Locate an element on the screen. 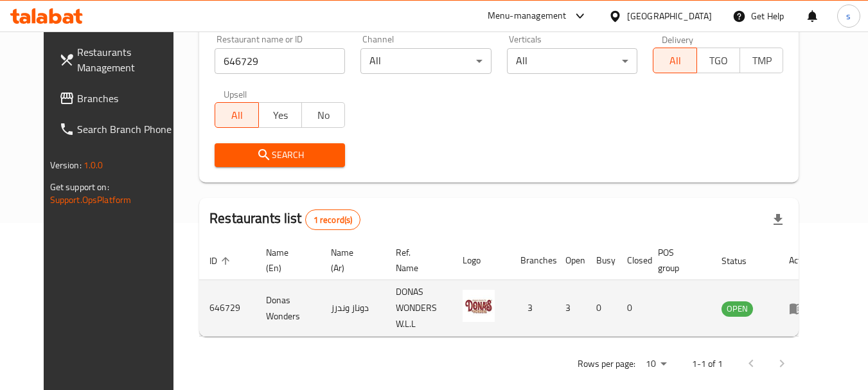 The width and height of the screenshot is (868, 390). a: Search Branch Phone is located at coordinates (119, 129).